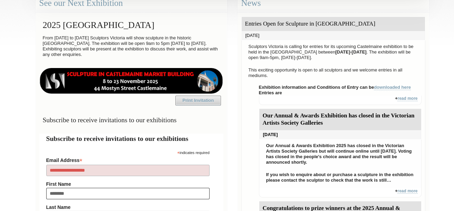  Describe the element at coordinates (340, 177) in the screenshot. I see `p: If you wish to enquire about or purchase a sculpture in the exhibition please contact the sculpto...` at that location.